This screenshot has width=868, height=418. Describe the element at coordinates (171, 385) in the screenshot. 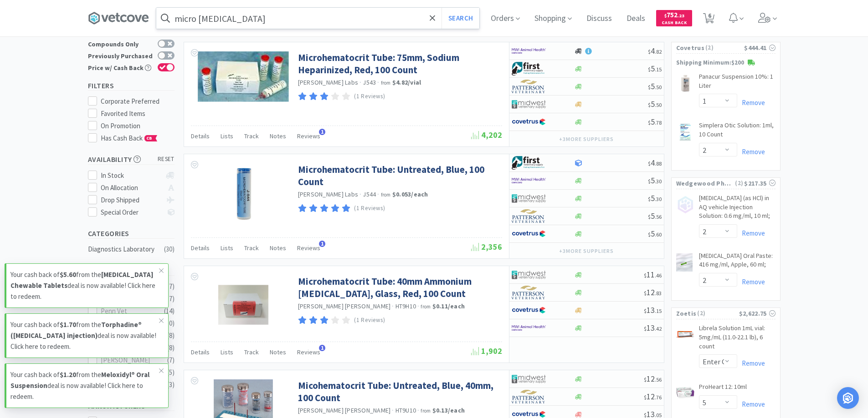

I see `div: ( 3 )` at that location.